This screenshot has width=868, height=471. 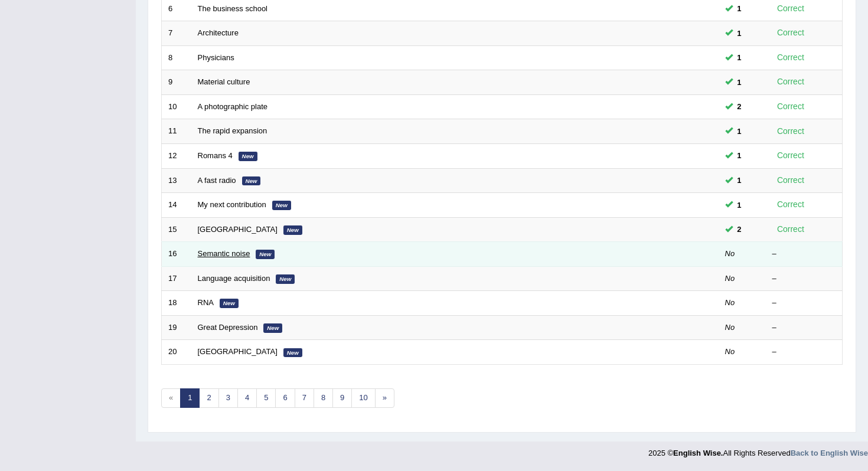 I want to click on td: 20, so click(x=176, y=353).